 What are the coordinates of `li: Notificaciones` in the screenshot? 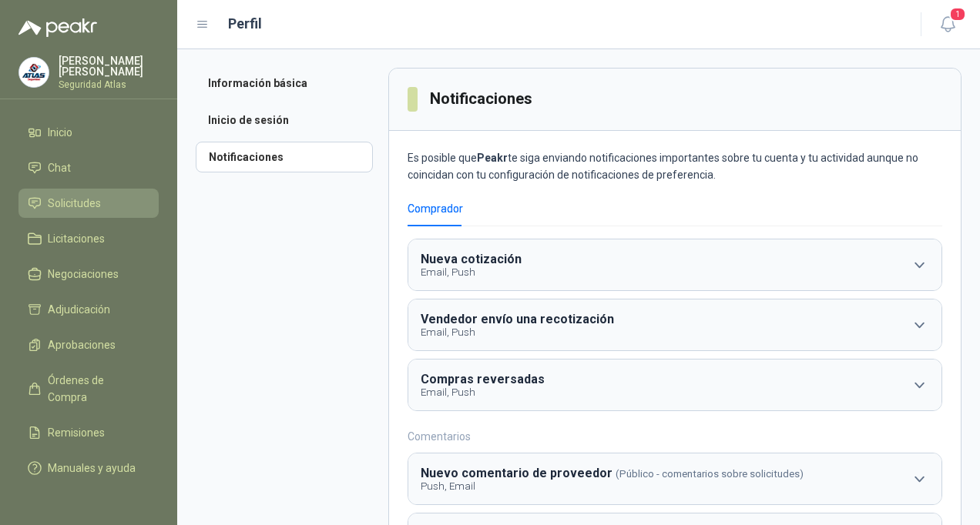 It's located at (284, 157).